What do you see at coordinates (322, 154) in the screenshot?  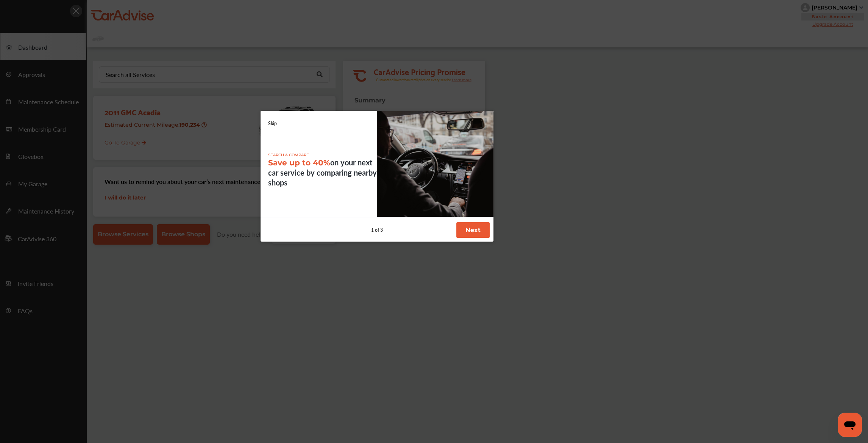 I see `p: SEARCH & COMPARE` at bounding box center [322, 154].